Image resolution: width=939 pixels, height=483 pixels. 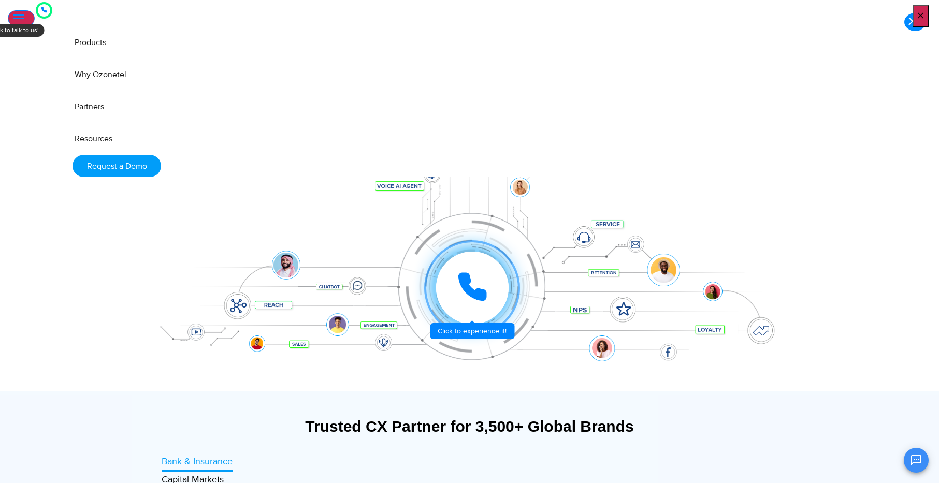 I want to click on a: Request a Demo, so click(x=117, y=166).